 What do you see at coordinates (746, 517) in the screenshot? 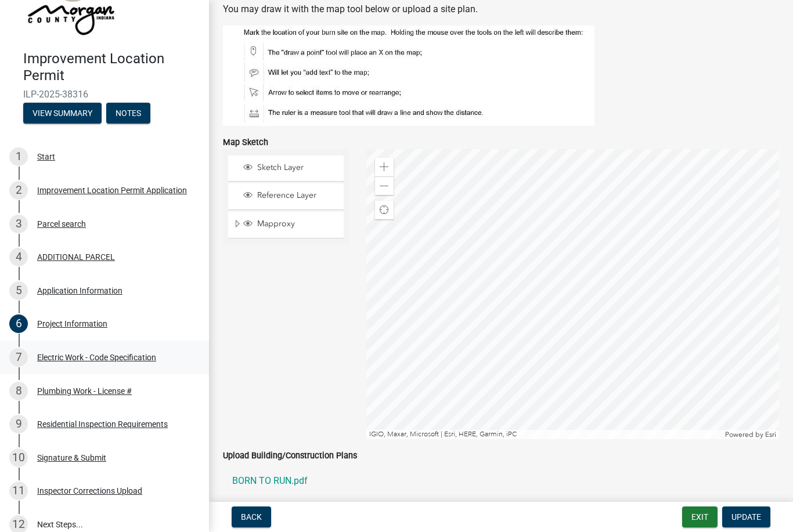
I see `button: Update` at bounding box center [746, 517].